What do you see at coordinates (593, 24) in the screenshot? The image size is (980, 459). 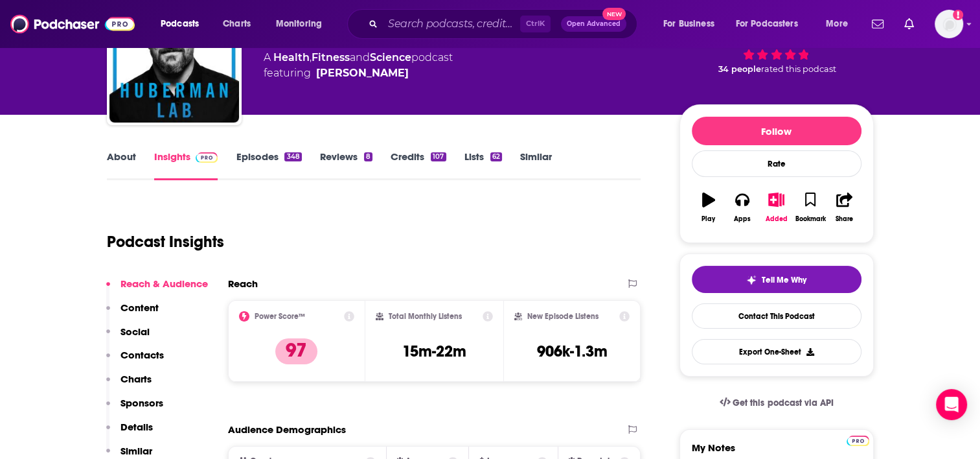 I see `span: Open Advanced` at bounding box center [593, 24].